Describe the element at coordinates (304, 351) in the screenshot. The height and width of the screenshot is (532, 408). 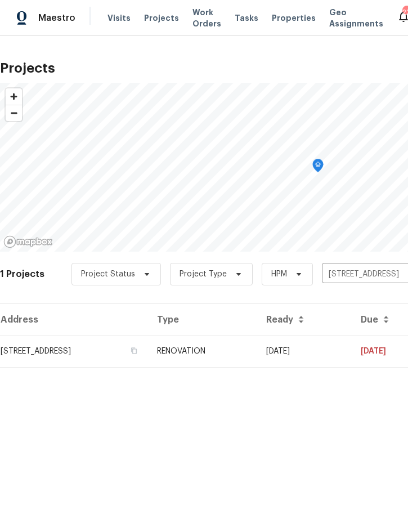
I see `td: Acq COE 2025-10-15T00:00:00.000Z` at that location.